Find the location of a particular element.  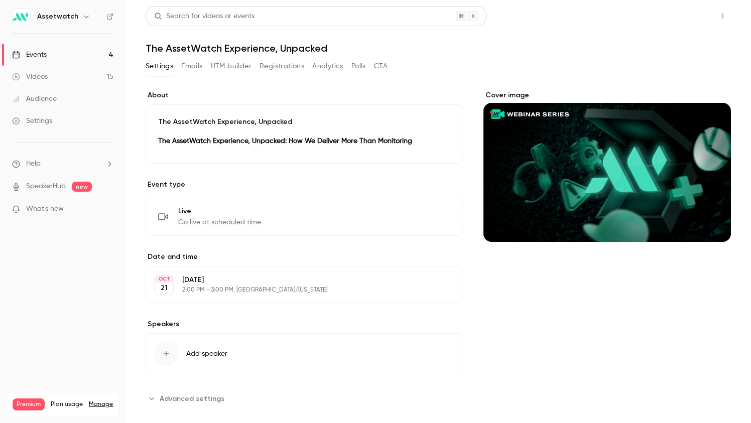

h1: The AssetWatch Experience, Unpacked is located at coordinates (438, 48).